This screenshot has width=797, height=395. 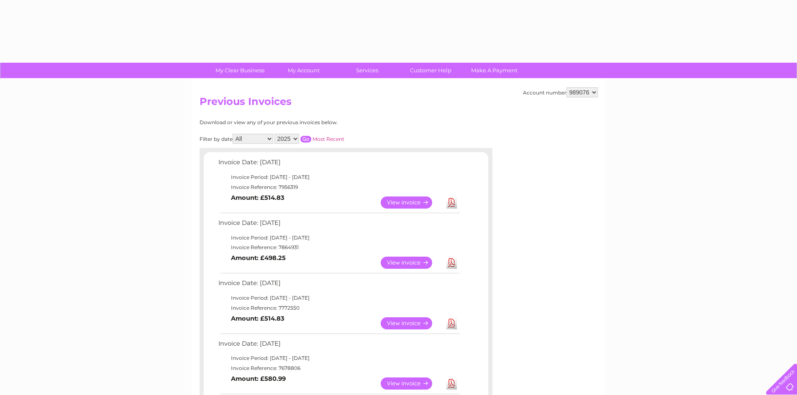 I want to click on a: Customer Help, so click(x=430, y=70).